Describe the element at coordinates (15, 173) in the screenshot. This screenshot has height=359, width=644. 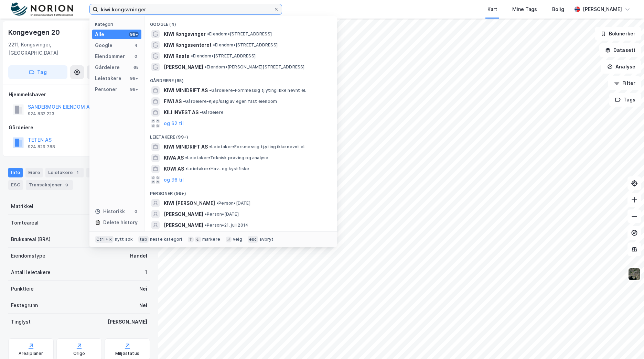
I see `div: Info` at that location.